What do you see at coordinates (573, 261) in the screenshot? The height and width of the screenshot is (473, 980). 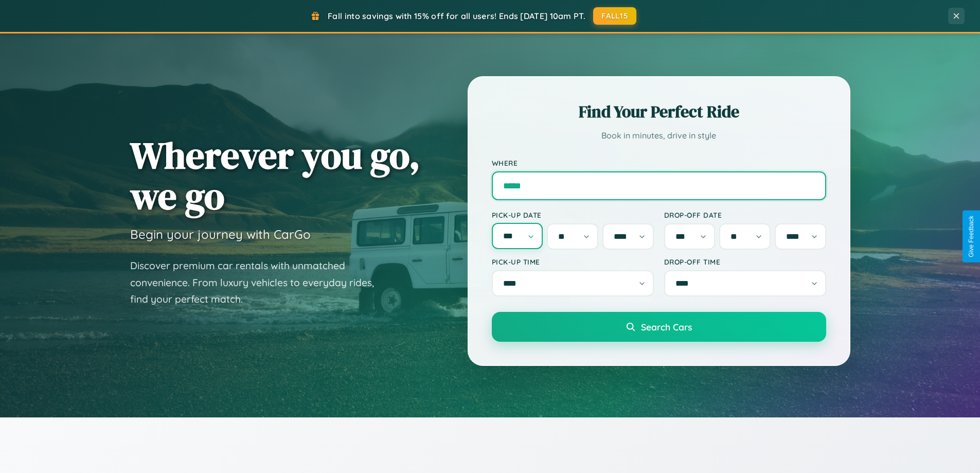 I see `label: Pick-up Time` at bounding box center [573, 261].